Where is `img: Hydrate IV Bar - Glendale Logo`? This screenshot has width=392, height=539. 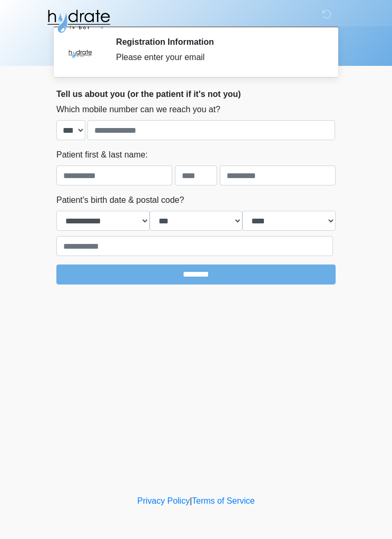
img: Hydrate IV Bar - Glendale Logo is located at coordinates (78, 21).